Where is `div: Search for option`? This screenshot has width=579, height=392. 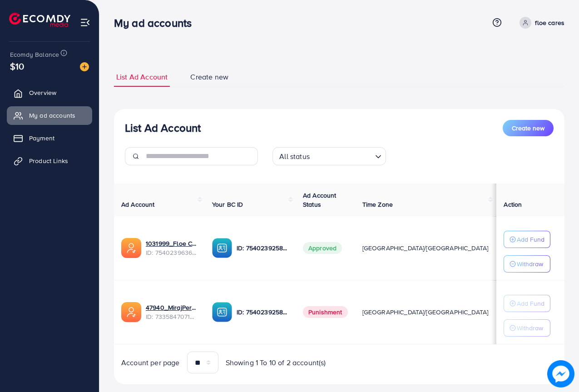 div: Search for option is located at coordinates (329, 156).